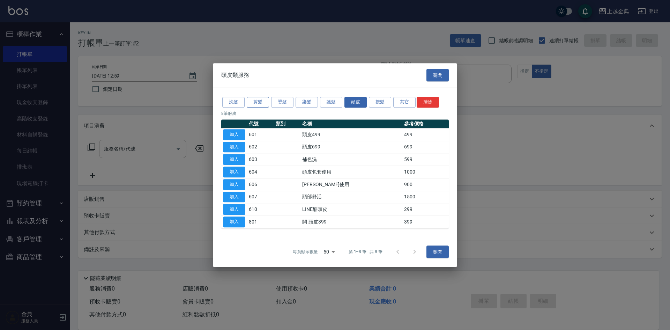 The width and height of the screenshot is (670, 330). What do you see at coordinates (428, 102) in the screenshot?
I see `button: 清除` at bounding box center [428, 102].